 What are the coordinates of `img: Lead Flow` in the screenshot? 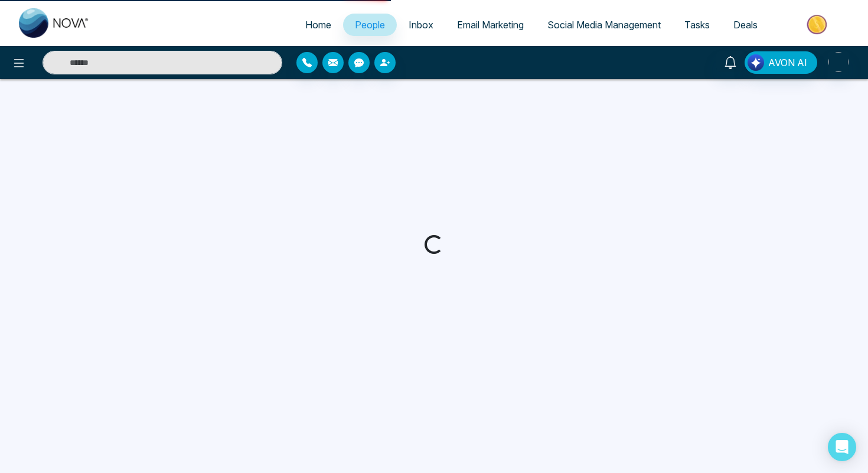 It's located at (756, 62).